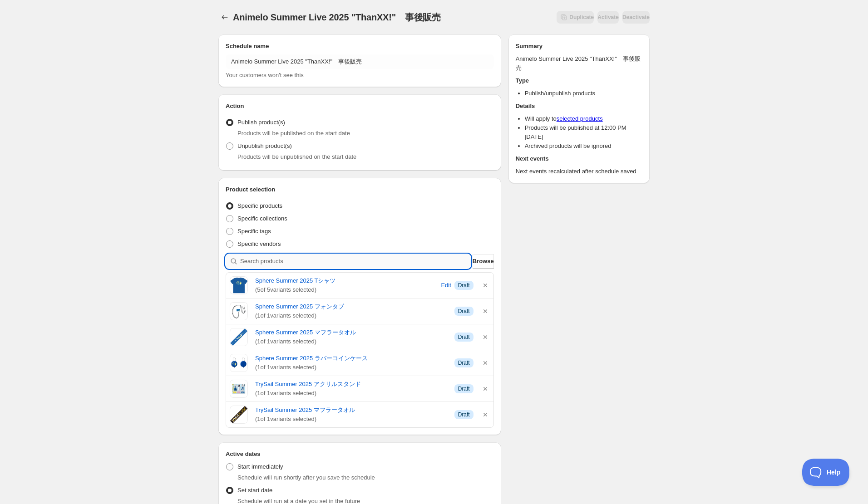 Image resolution: width=868 pixels, height=504 pixels. Describe the element at coordinates (360, 46) in the screenshot. I see `h2: Schedule name` at that location.